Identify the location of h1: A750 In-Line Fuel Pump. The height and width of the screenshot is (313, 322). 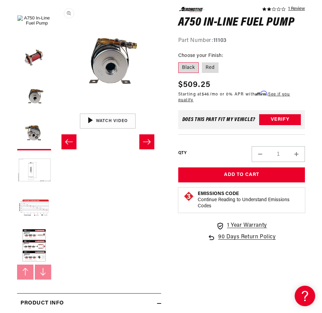
(242, 23).